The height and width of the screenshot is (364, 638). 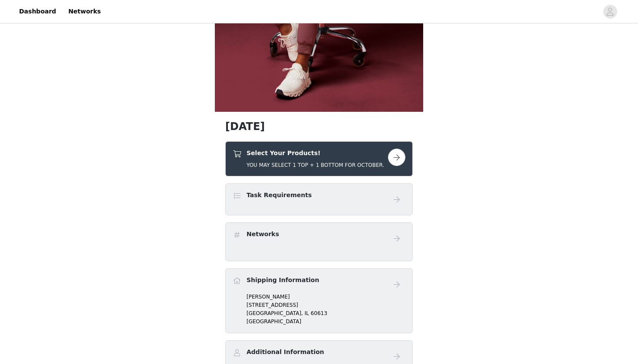 I want to click on h4: Shipping Information, so click(x=283, y=280).